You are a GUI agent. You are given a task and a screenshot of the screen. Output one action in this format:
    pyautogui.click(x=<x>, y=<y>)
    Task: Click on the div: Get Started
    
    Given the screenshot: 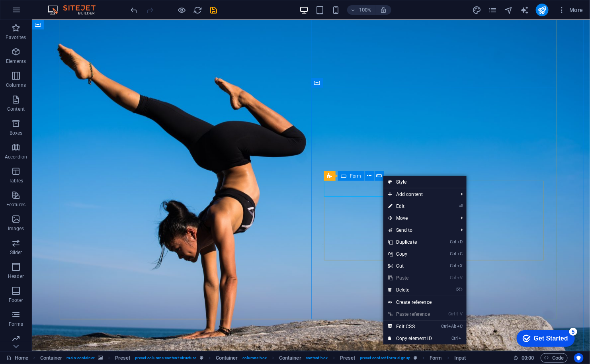 What is the action you would take?
    pyautogui.click(x=41, y=13)
    